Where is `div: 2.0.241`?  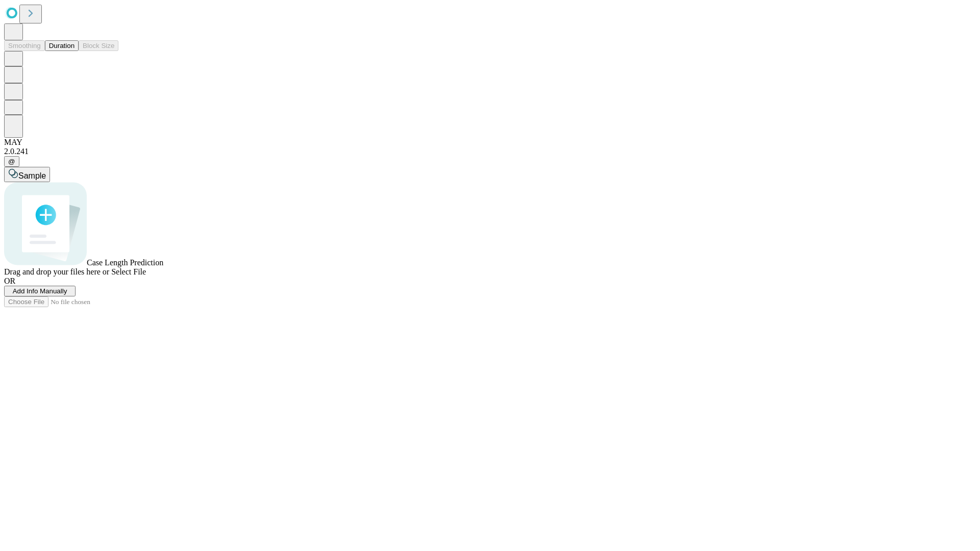
div: 2.0.241 is located at coordinates (490, 151).